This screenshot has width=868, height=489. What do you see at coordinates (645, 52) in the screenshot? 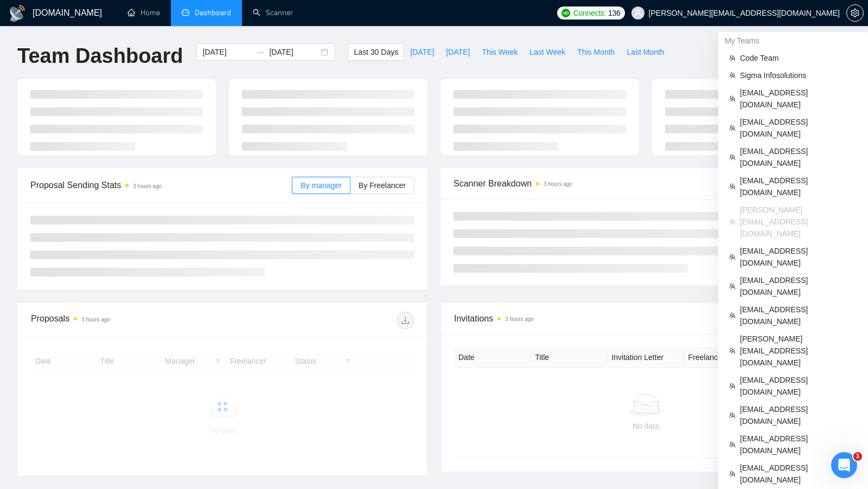
I see `span: Last Month` at bounding box center [645, 52].